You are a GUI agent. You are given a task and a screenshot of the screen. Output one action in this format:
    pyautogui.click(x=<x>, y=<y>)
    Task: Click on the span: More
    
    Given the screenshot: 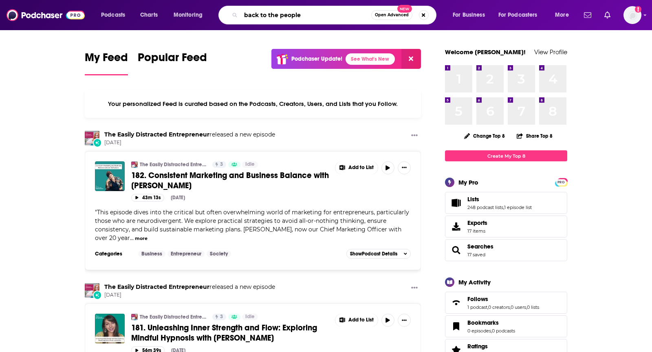 What is the action you would take?
    pyautogui.click(x=562, y=15)
    